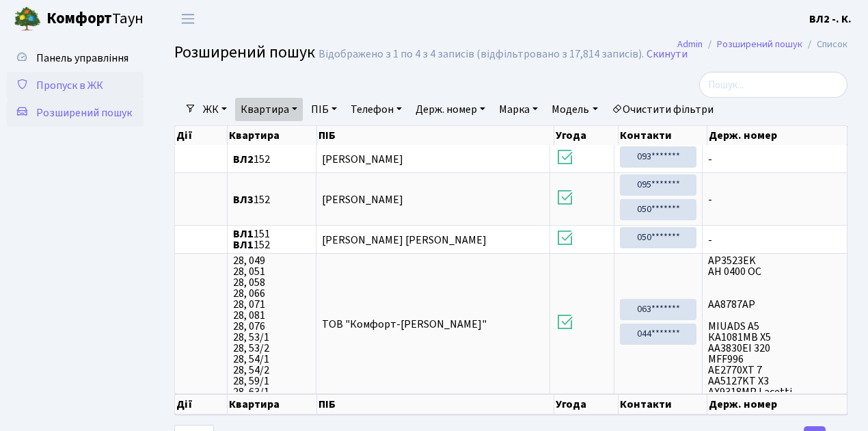 The width and height of the screenshot is (868, 431). I want to click on span: Панель управління, so click(82, 59).